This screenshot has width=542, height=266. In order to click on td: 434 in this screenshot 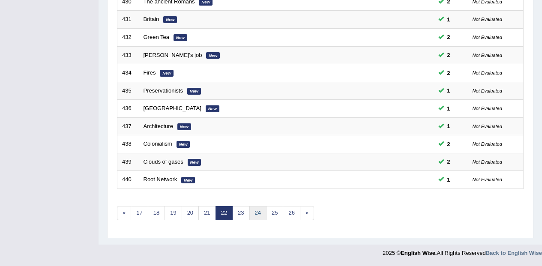, I will do `click(128, 73)`.